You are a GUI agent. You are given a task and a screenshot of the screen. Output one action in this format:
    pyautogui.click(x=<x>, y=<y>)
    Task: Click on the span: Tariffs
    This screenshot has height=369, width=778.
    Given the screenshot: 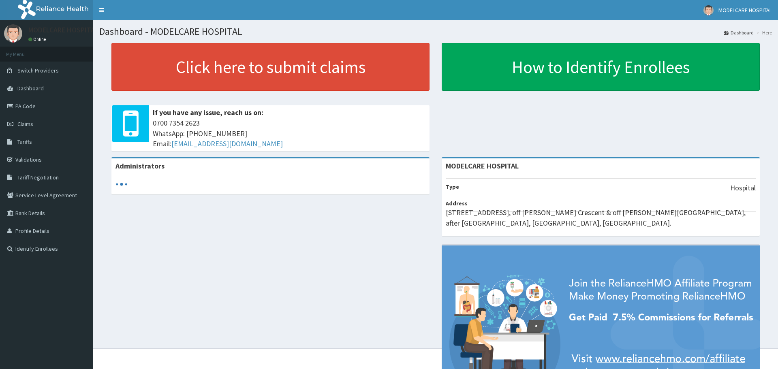 What is the action you would take?
    pyautogui.click(x=25, y=142)
    